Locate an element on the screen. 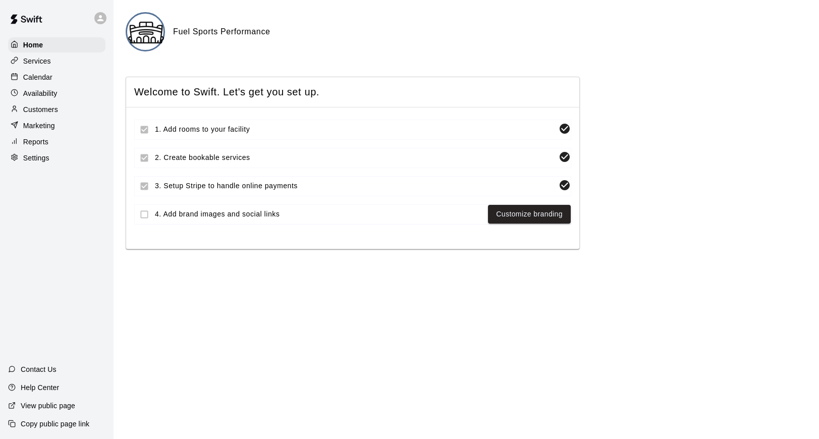  p: Customers is located at coordinates (40, 109).